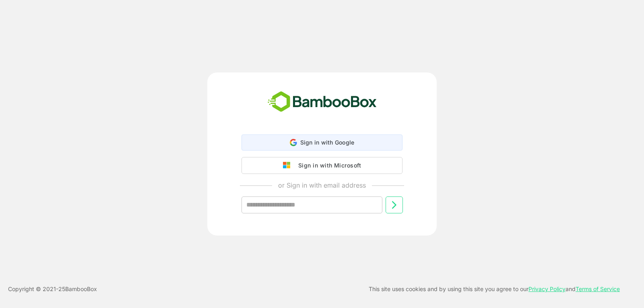 The height and width of the screenshot is (308, 644). Describe the element at coordinates (598, 289) in the screenshot. I see `a: Terms of Service` at that location.